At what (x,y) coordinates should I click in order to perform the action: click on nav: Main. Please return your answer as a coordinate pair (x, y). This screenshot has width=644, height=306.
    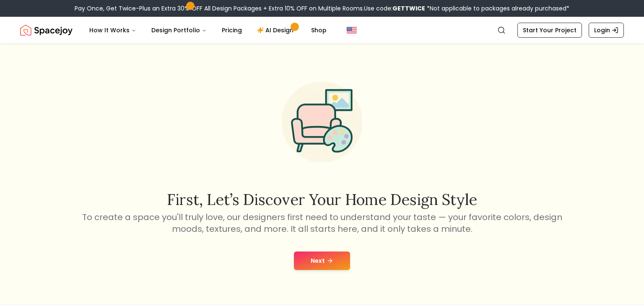
    Looking at the image, I should click on (208, 30).